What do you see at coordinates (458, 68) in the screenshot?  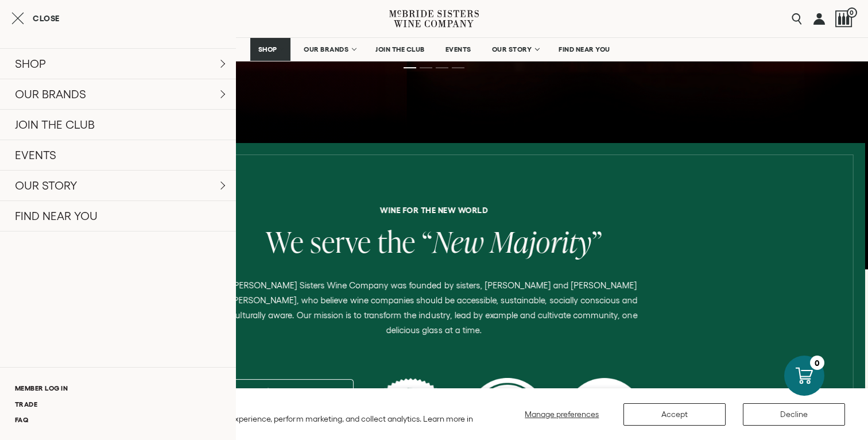 I see `li: Page dot 4` at bounding box center [458, 68].